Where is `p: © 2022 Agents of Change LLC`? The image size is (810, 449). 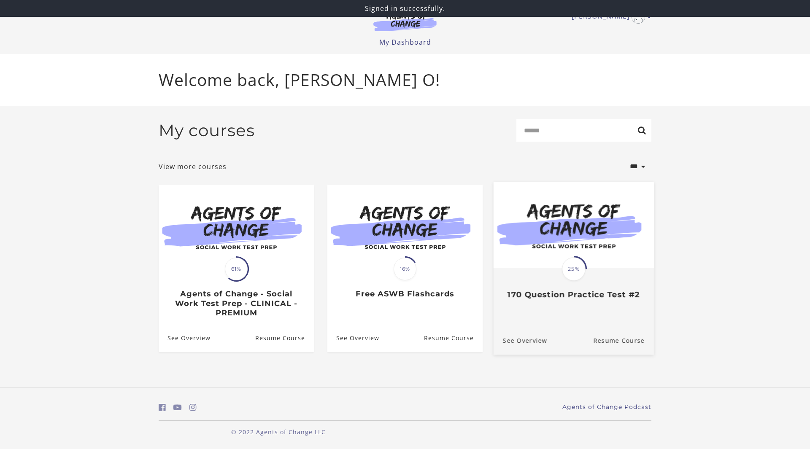
p: © 2022 Agents of Change LLC is located at coordinates (278, 432).